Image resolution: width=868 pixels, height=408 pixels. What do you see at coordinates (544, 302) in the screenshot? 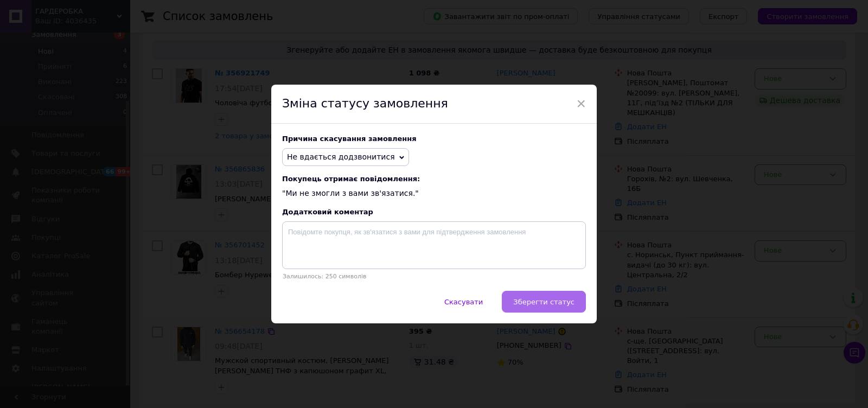
I see `button: Зберегти статус` at bounding box center [544, 302].